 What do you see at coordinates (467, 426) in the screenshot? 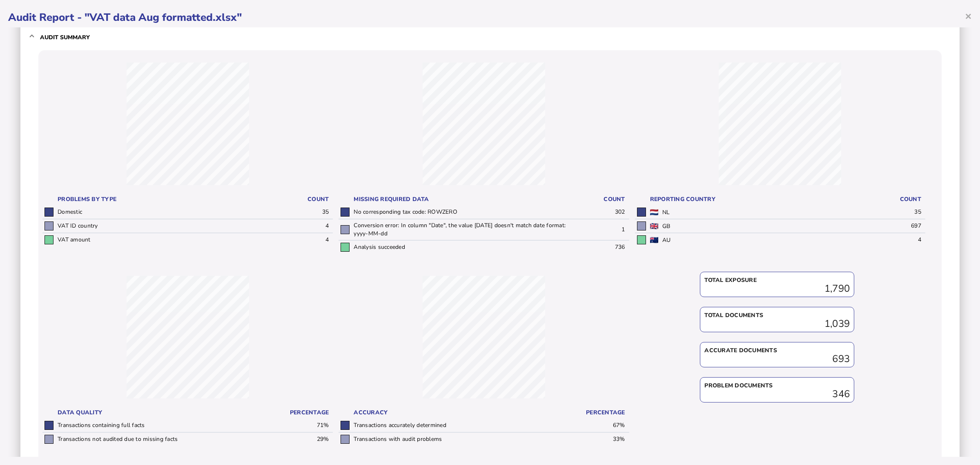
I see `td: Transactions accurately determined` at bounding box center [467, 426].